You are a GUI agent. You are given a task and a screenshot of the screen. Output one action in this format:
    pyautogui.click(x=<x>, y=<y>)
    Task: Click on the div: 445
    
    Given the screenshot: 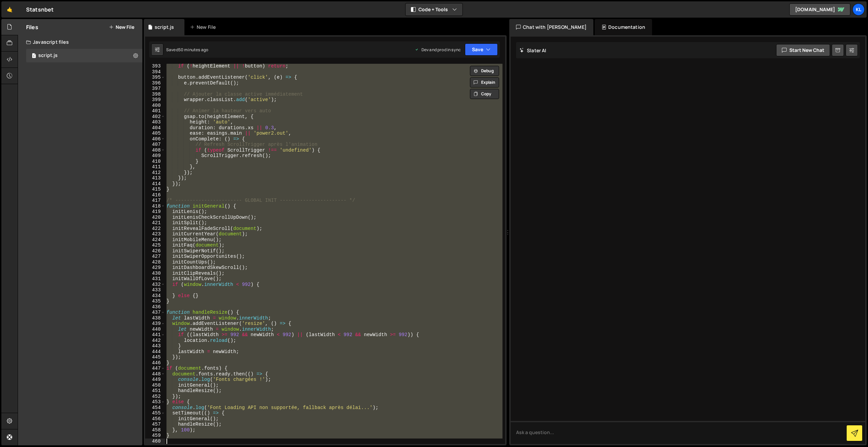 What is the action you would take?
    pyautogui.click(x=155, y=357)
    